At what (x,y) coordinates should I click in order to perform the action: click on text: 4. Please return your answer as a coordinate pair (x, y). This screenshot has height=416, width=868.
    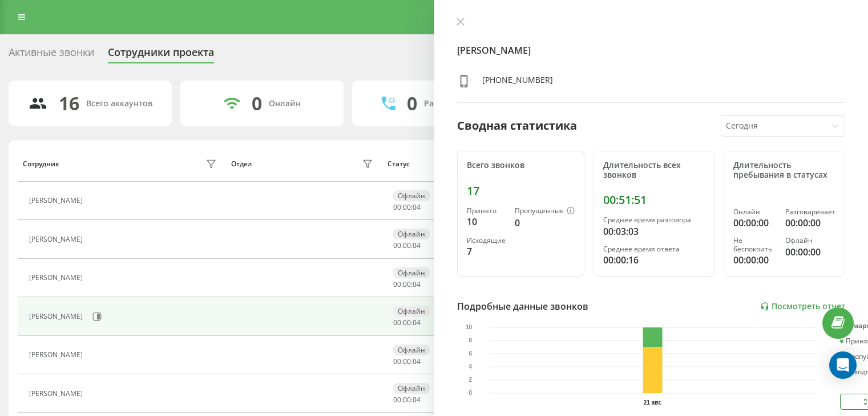
    Looking at the image, I should click on (470, 366).